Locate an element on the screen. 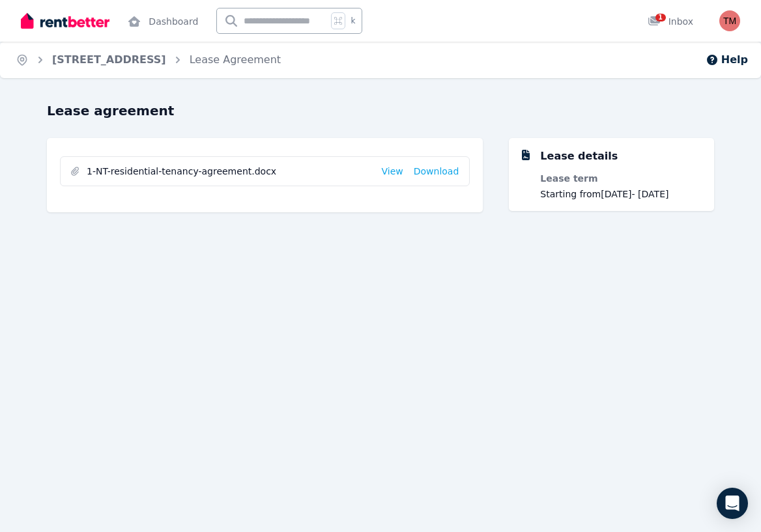  span: 1-NT-residential-tenancy-agreement.docx is located at coordinates (229, 172).